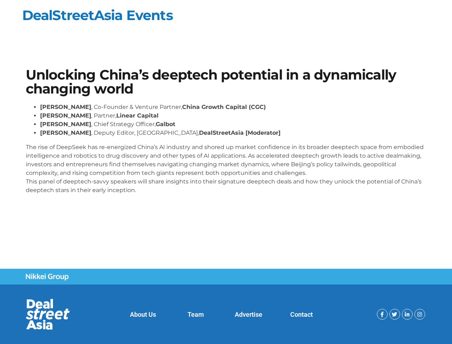 The height and width of the screenshot is (344, 452). Describe the element at coordinates (233, 116) in the screenshot. I see `li: , Partner,` at that location.